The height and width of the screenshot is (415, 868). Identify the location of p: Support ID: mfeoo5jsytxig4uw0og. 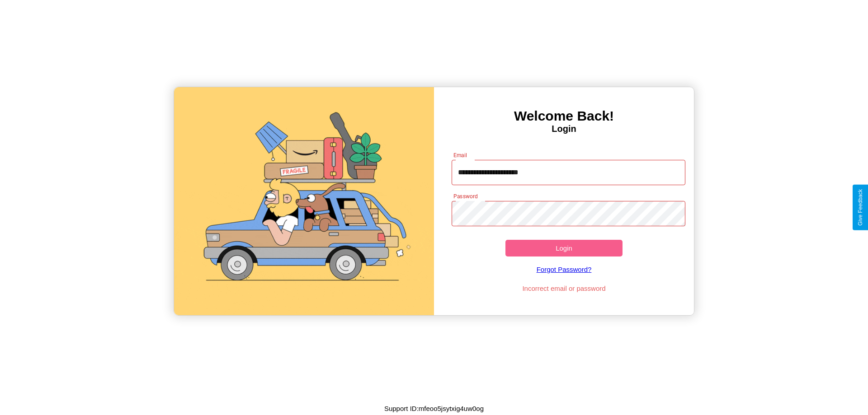
(434, 408).